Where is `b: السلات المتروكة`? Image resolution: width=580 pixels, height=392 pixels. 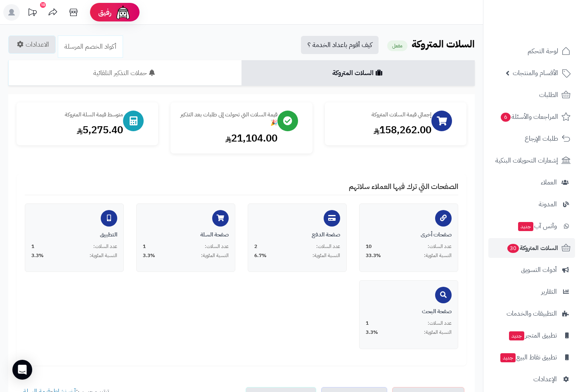 b: السلات المتروكة is located at coordinates (443, 44).